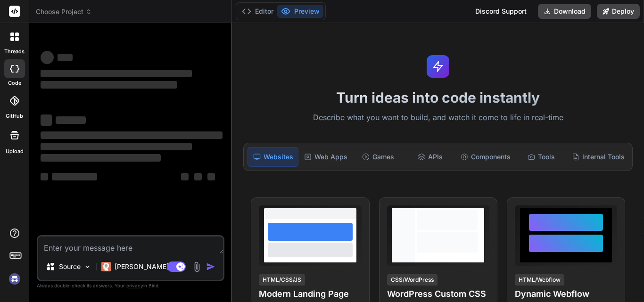 The width and height of the screenshot is (644, 302). Describe the element at coordinates (412, 280) in the screenshot. I see `div: CSS/WordPress` at that location.